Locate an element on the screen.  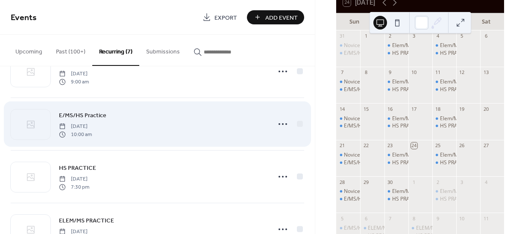
div: 26 is located at coordinates (462, 145).